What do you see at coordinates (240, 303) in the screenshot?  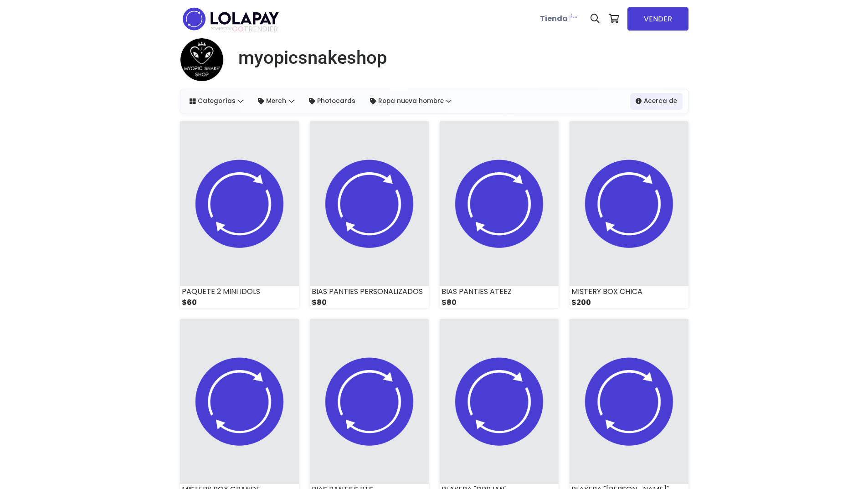 I see `div: $60` at bounding box center [240, 303].